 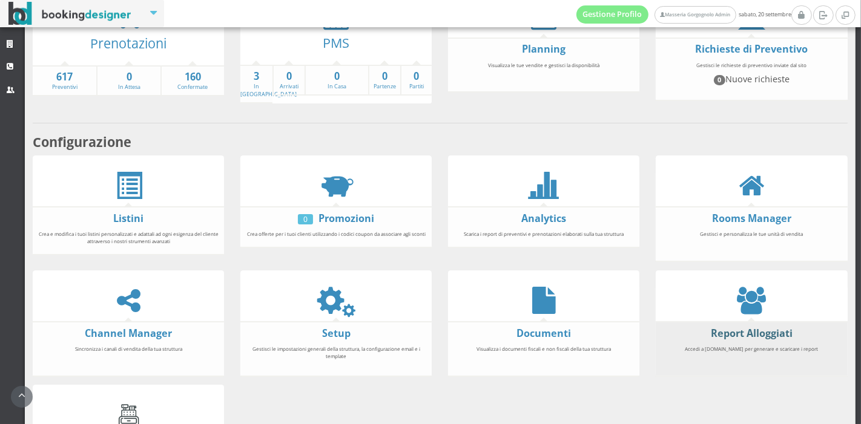 What do you see at coordinates (256, 76) in the screenshot?
I see `strong: 3` at bounding box center [256, 76].